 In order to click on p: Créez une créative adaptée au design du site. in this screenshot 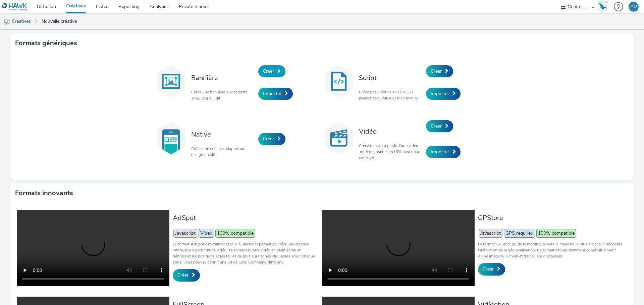, I will do `click(223, 152)`.